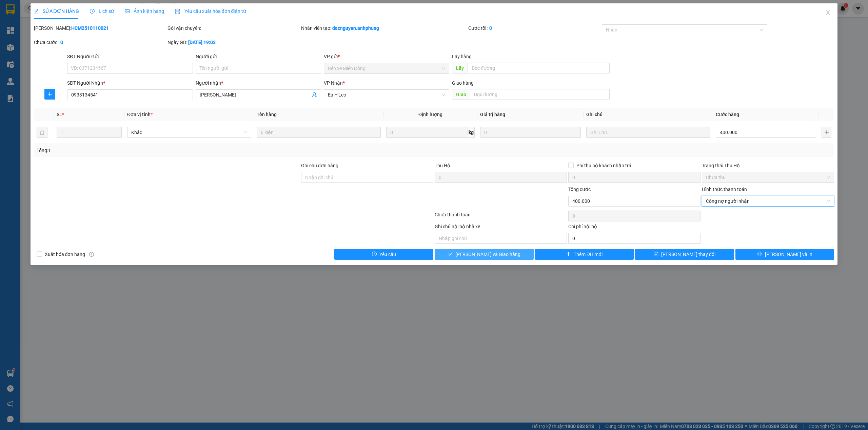 This screenshot has width=868, height=430. I want to click on span: Thu Hộ, so click(442, 165).